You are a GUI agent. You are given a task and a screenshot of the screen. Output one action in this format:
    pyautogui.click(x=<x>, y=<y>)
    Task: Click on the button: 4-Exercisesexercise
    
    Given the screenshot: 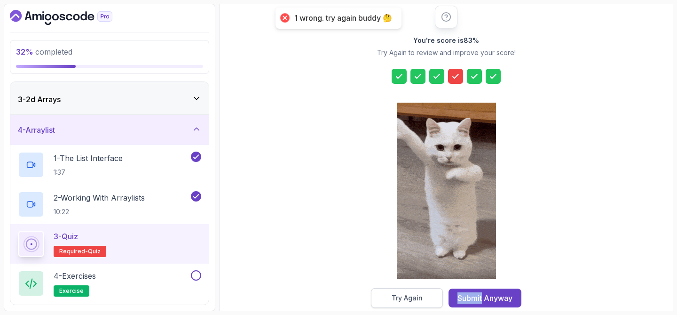 What is the action you would take?
    pyautogui.click(x=110, y=283)
    